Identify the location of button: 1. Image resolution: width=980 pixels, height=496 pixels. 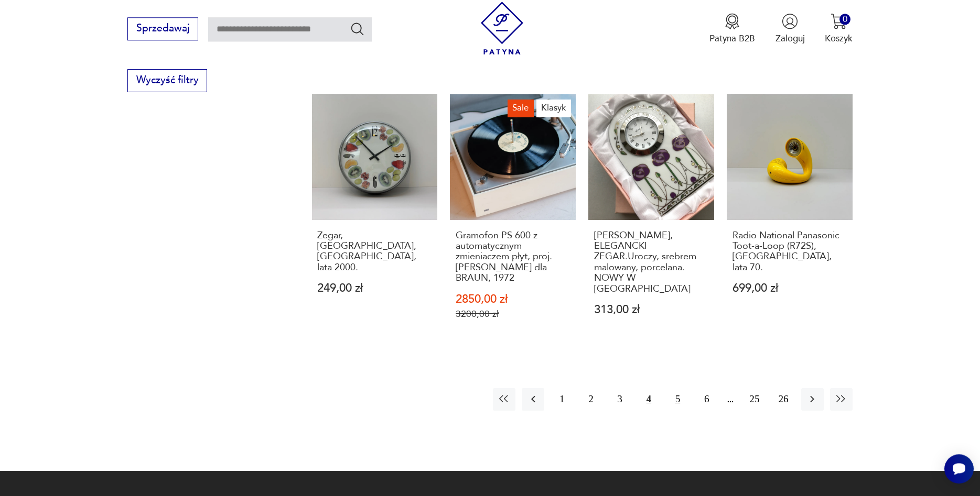
(561, 399).